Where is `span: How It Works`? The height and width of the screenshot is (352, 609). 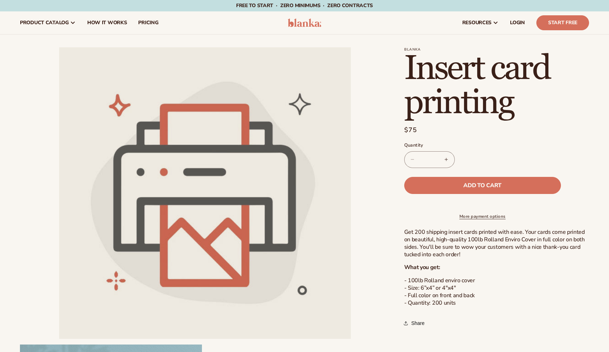
span: How It Works is located at coordinates (107, 23).